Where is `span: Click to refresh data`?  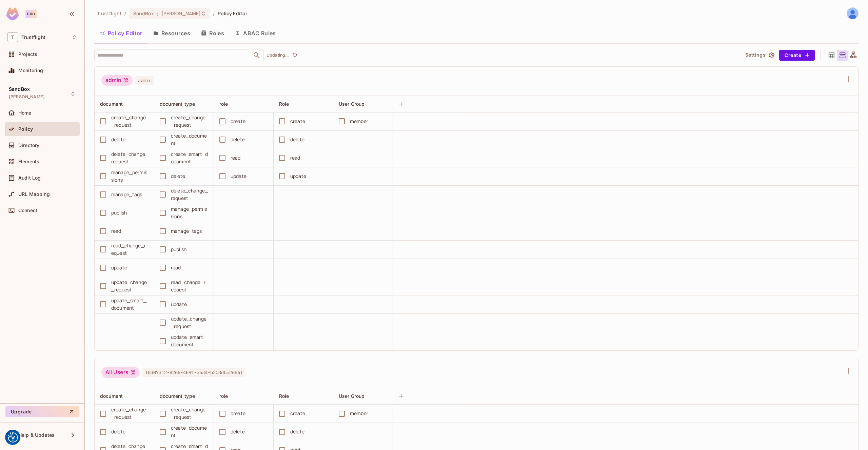
span: Click to refresh data is located at coordinates (294, 55).